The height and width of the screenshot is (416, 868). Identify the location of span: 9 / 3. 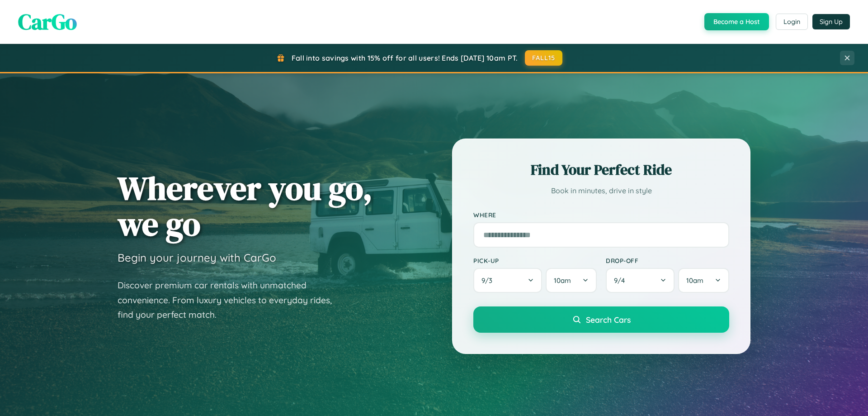
(489, 280).